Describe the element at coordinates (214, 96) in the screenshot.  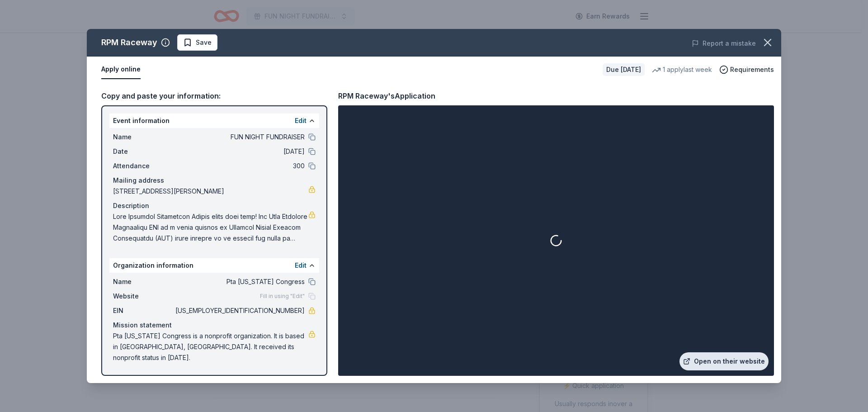
I see `div: Copy and paste your information:` at that location.